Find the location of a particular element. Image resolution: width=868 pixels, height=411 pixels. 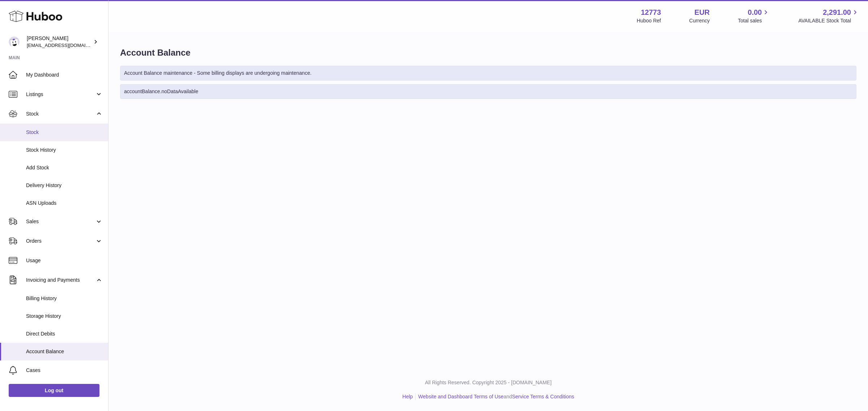

strong: EUR is located at coordinates (702, 12).